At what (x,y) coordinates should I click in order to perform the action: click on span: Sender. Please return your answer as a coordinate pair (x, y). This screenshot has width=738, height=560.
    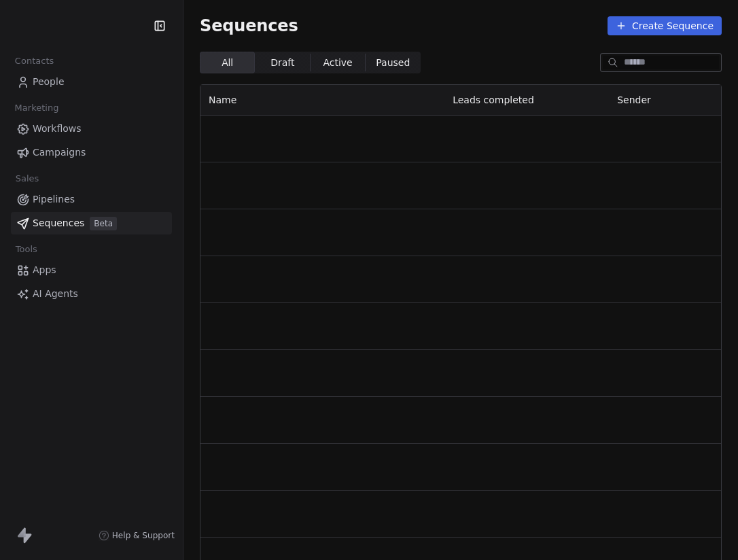
    Looking at the image, I should click on (635, 100).